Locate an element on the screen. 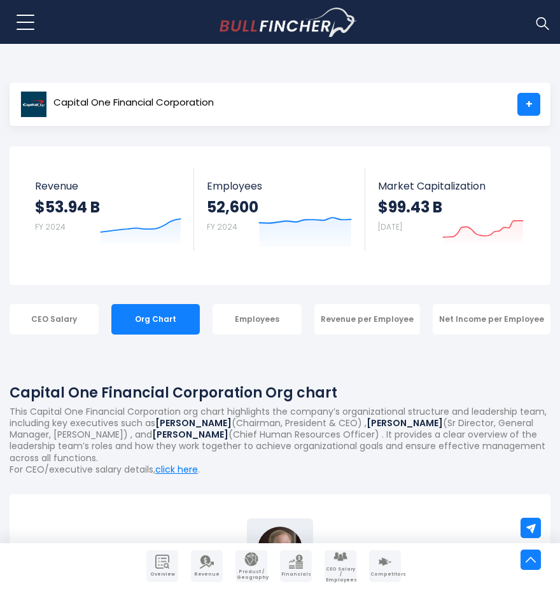 The width and height of the screenshot is (560, 589). div: Revenue per Employee is located at coordinates (367, 319).